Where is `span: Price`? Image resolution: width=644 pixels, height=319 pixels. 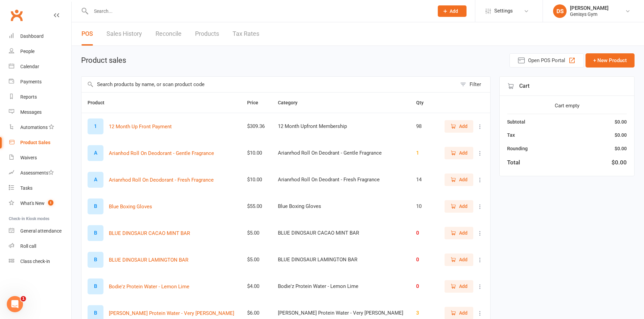 span: Price is located at coordinates (256, 103).